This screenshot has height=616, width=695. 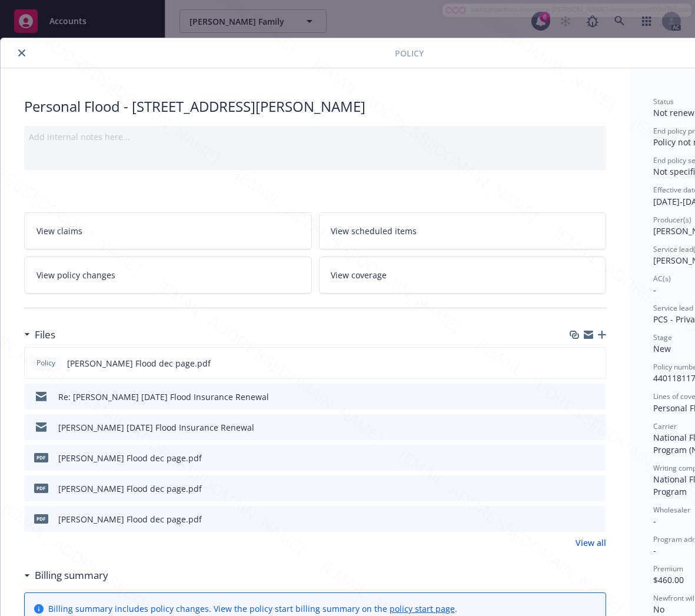 What do you see at coordinates (663, 337) in the screenshot?
I see `span: Stage` at bounding box center [663, 337].